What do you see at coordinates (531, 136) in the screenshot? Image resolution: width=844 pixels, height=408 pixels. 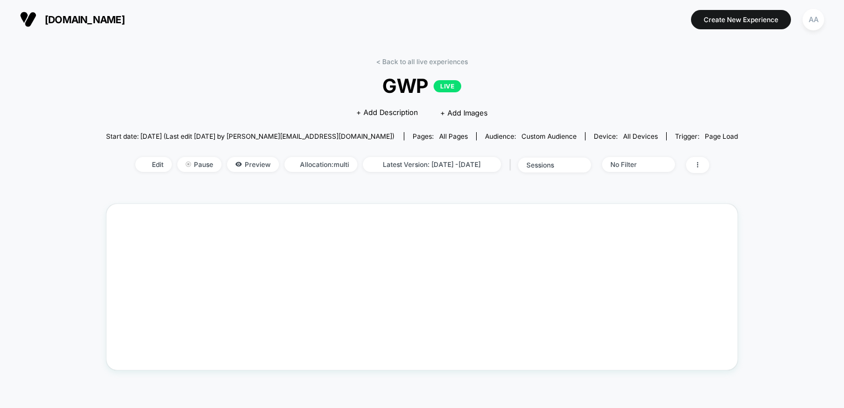 I see `div: Audience:` at bounding box center [531, 136].